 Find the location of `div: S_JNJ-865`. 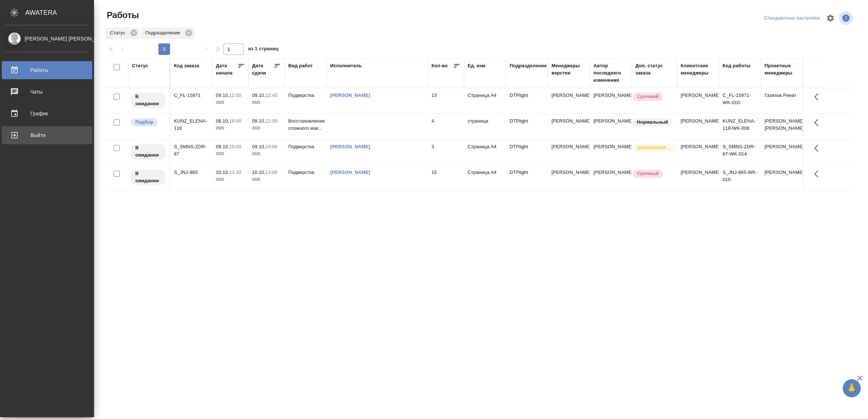

div: S_JNJ-865 is located at coordinates (191, 172).